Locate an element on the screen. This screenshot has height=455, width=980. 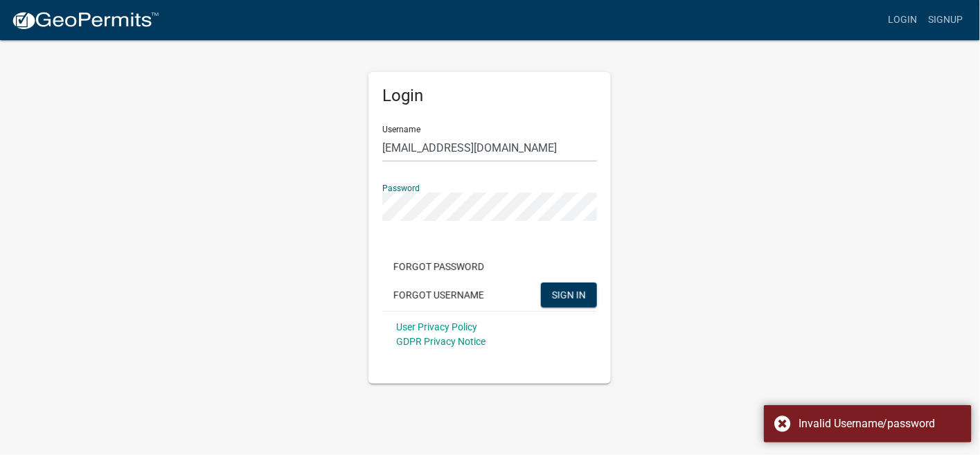
span: SIGN IN is located at coordinates (568, 295).